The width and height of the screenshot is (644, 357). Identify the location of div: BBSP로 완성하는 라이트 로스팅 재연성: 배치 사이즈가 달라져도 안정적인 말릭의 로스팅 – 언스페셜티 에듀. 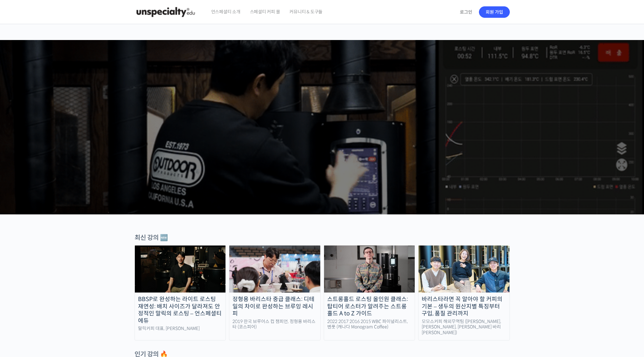
(181, 310).